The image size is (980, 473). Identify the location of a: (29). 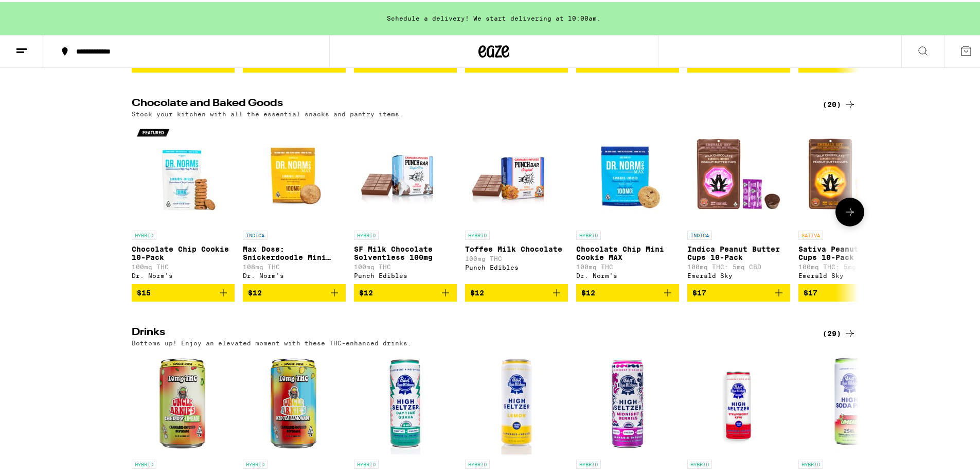
(839, 331).